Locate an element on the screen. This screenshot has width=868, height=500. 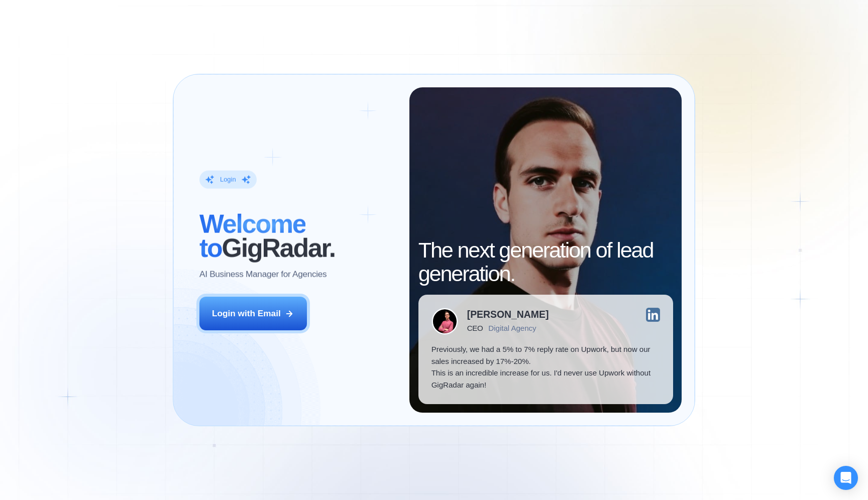
button: Login with Email is located at coordinates (254, 314).